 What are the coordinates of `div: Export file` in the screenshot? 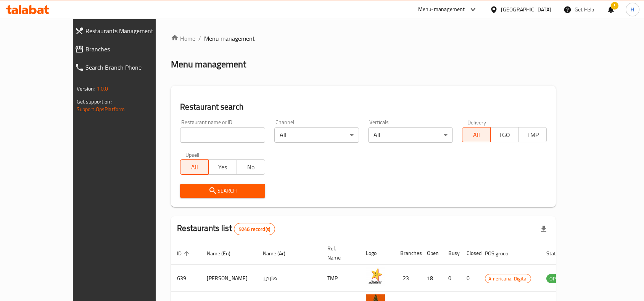 It's located at (544, 229).